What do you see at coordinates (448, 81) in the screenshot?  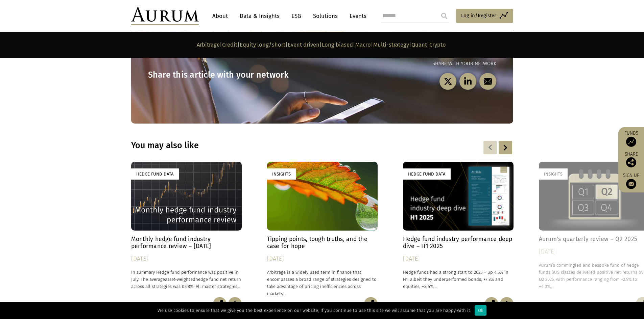 I see `img: twitter-black.svg` at bounding box center [448, 81].